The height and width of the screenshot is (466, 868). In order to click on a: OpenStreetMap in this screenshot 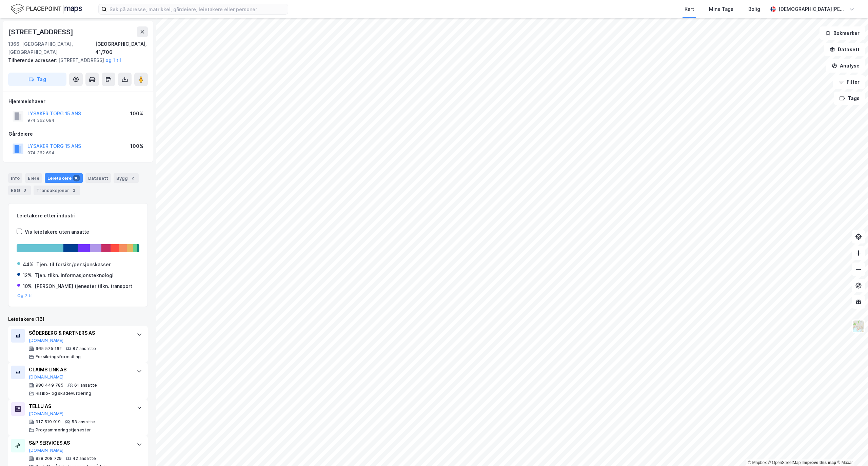, I will do `click(784, 463)`.